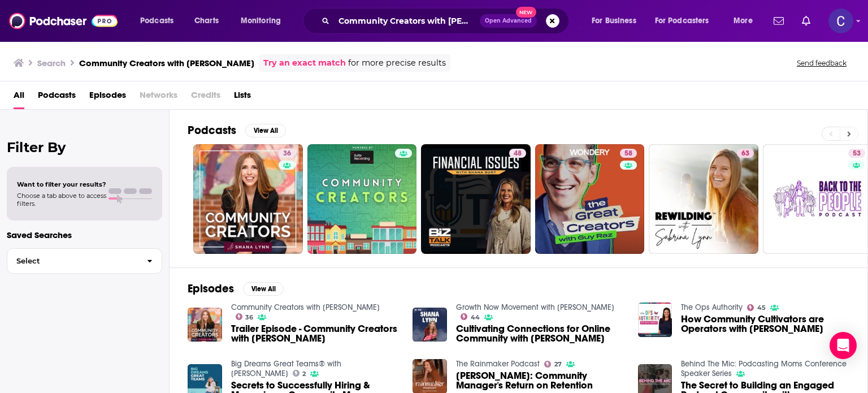 This screenshot has height=393, width=868. I want to click on div: Open Intercom Messenger, so click(844, 346).